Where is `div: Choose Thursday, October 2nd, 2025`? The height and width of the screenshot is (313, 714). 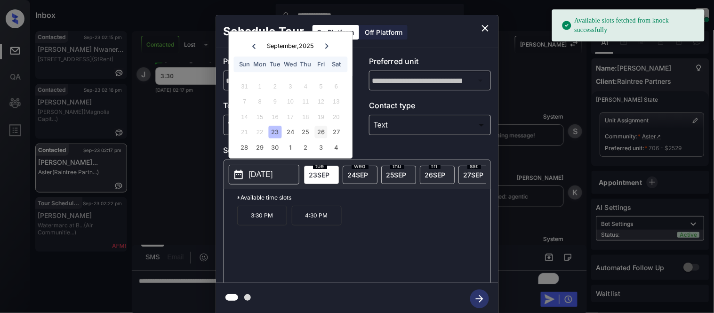
div: Choose Thursday, October 2nd, 2025 is located at coordinates (306, 147).